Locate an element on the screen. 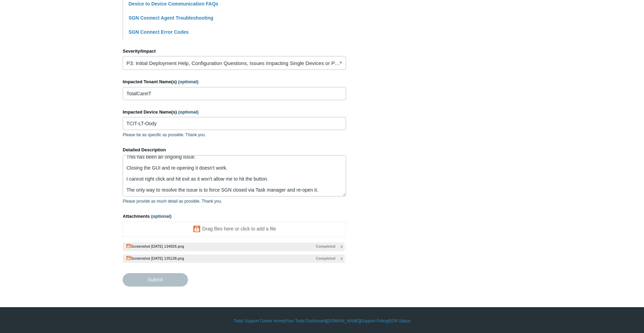 The width and height of the screenshot is (644, 333). a: SGN Connect Error Codes is located at coordinates (159, 32).